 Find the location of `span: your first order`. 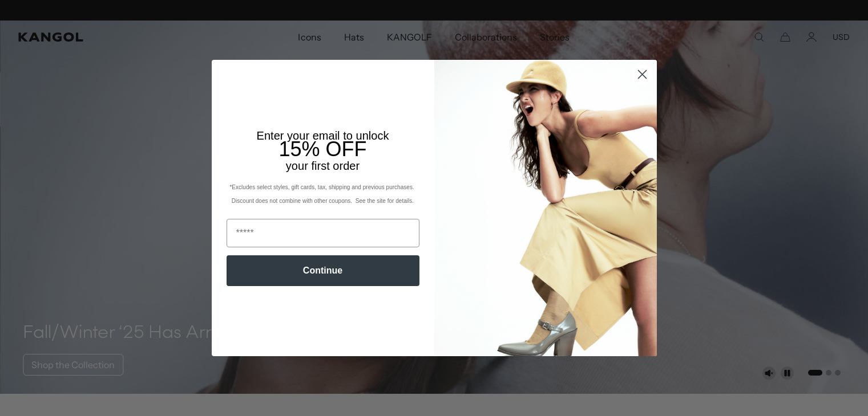

span: your first order is located at coordinates (322, 166).